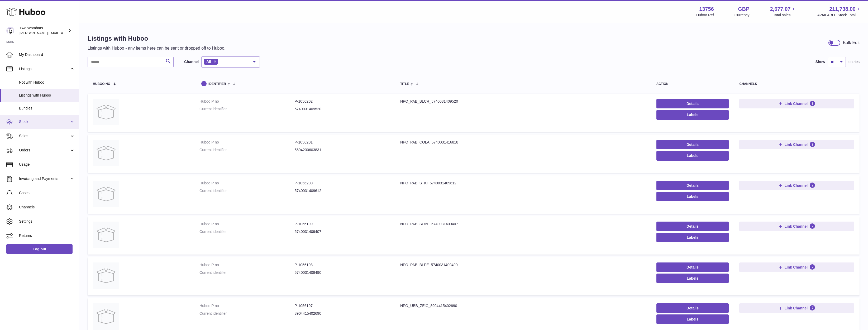 The height and width of the screenshot is (330, 868). What do you see at coordinates (47, 236) in the screenshot?
I see `span: Returns` at bounding box center [47, 236].